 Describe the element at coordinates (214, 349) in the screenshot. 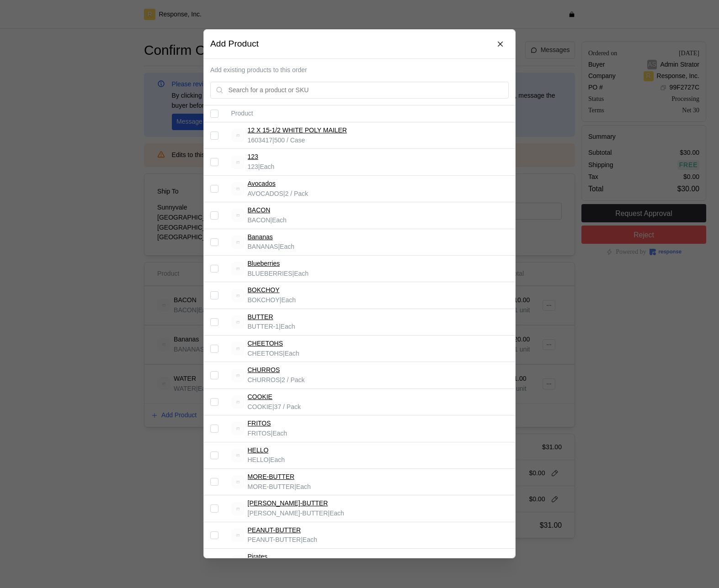

I see `input: Select record 9` at that location.